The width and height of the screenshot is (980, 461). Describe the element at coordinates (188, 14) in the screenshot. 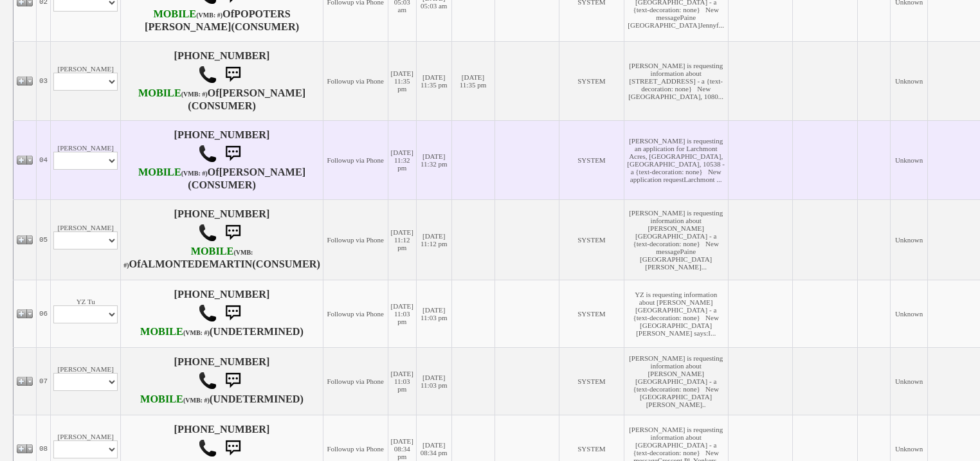

I see `b: T-Mobile USA, Inc. (form. Metro PCS, Inc.)` at that location.